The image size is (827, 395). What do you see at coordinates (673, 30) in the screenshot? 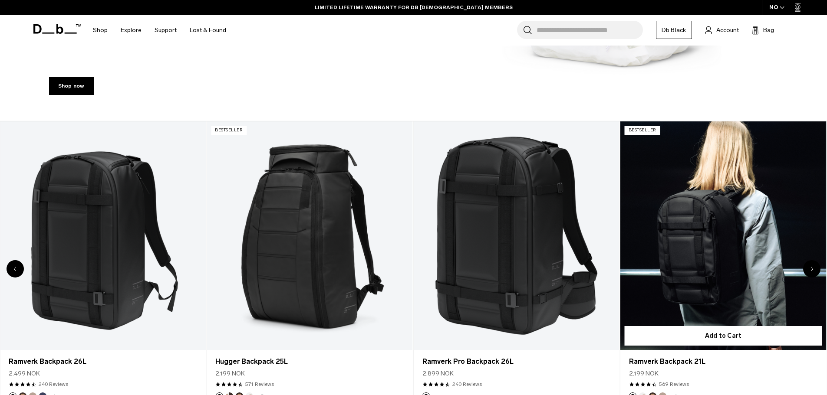
I see `a: Db Black` at bounding box center [673, 30].